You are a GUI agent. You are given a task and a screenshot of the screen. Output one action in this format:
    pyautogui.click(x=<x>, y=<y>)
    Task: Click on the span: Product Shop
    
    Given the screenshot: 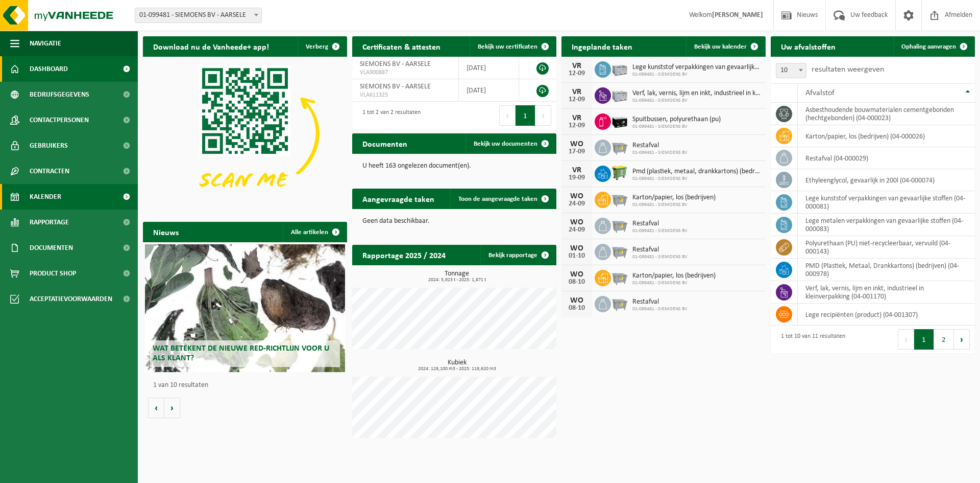 What is the action you would take?
    pyautogui.click(x=53, y=273)
    